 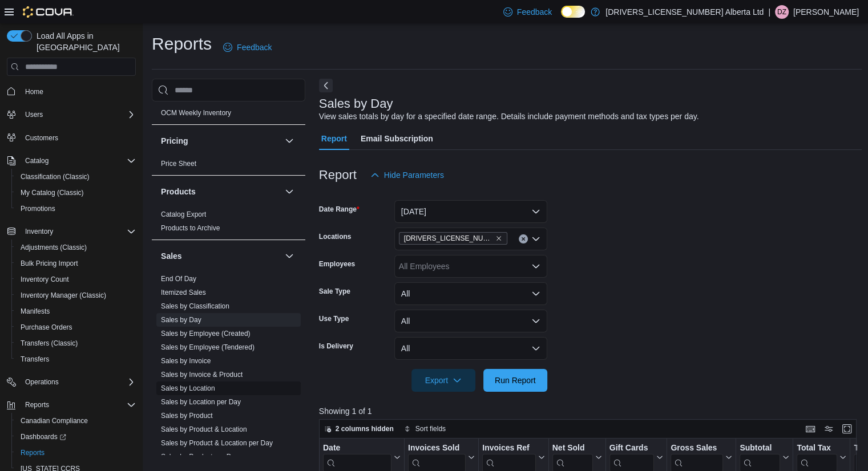 What do you see at coordinates (174, 141) in the screenshot?
I see `h3: Pricing` at bounding box center [174, 141].